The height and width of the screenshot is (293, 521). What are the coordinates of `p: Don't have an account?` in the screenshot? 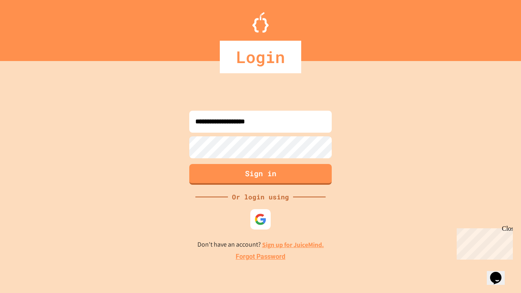 It's located at (260, 244).